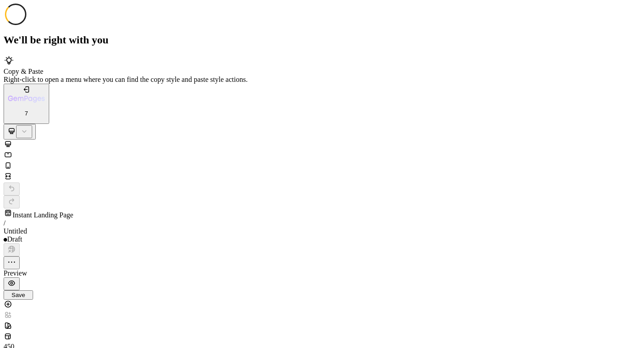 The image size is (644, 348). I want to click on p: 7, so click(26, 113).